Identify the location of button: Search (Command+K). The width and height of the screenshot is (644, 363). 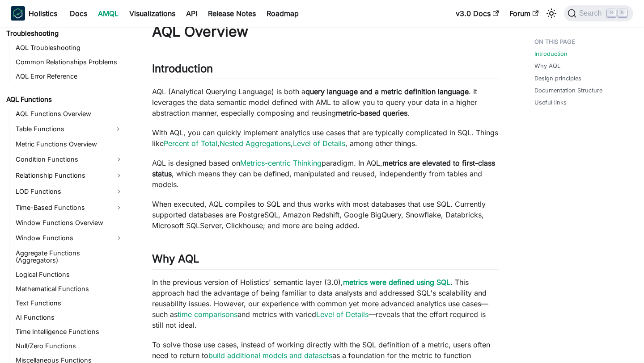
(598, 13).